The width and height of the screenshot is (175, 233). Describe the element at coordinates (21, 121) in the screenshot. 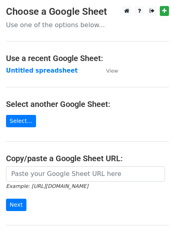

I see `a: Select...` at that location.